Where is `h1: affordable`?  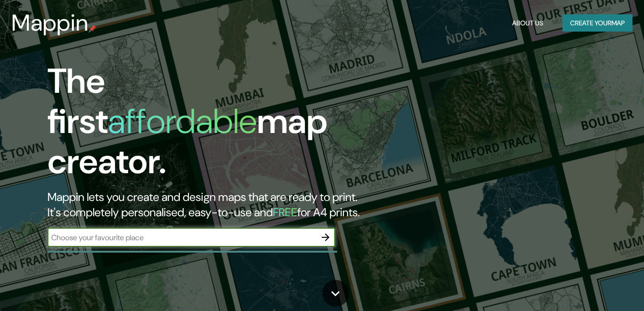 h1: affordable is located at coordinates (182, 121).